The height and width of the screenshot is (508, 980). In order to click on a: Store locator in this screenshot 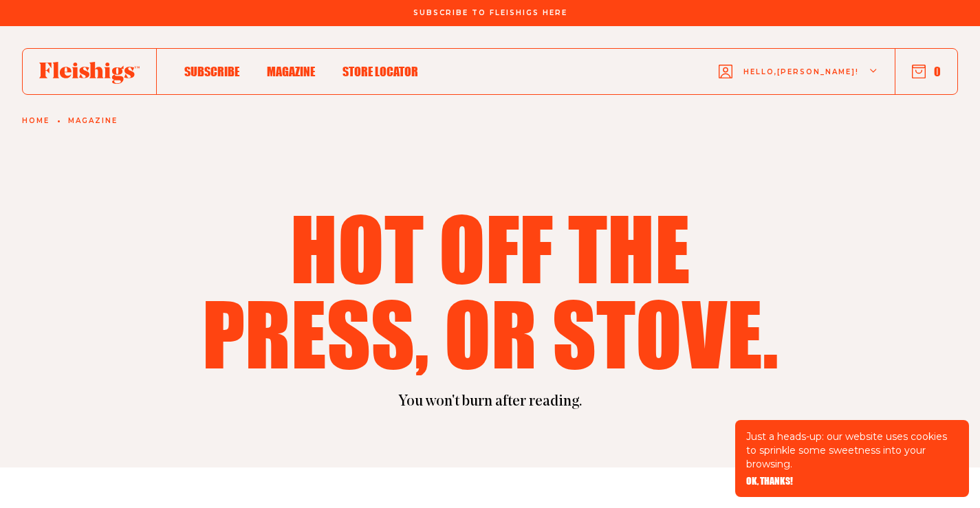, I will do `click(380, 71)`.